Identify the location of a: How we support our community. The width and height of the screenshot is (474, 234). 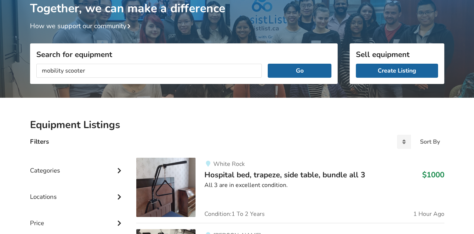
(82, 26).